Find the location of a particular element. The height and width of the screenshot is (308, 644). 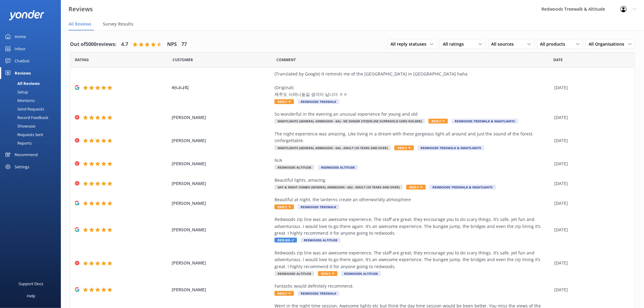

div: Support Docs is located at coordinates (31, 283).